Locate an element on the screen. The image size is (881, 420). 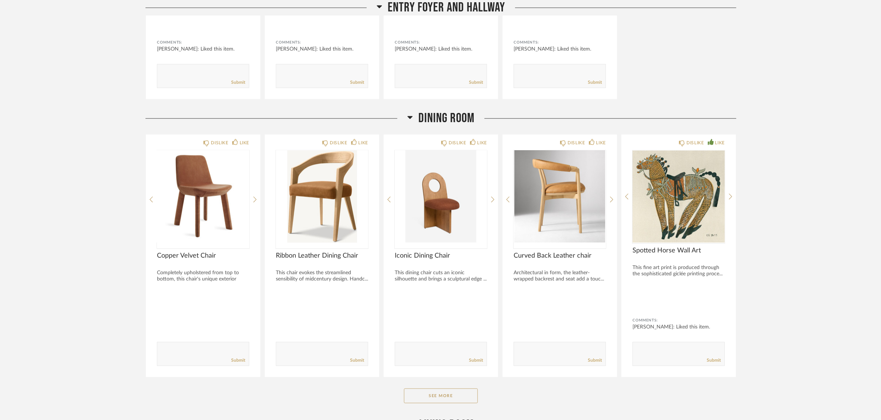
div: Architectural in form, the leather-wrapped backrest and seat add a touc... is located at coordinates (560, 276).